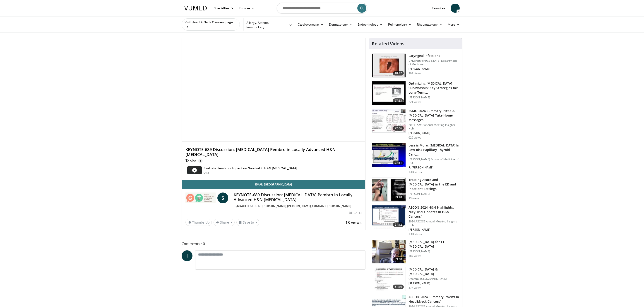 The image size is (644, 307). Describe the element at coordinates (415, 221) in the screenshot. I see `a: 21:12 ASCO® 2024 H&N Highlights: "Key Trial Updates in H&N Cancers" 2024 ASCO® Annual Meeting Ins...` at that location.